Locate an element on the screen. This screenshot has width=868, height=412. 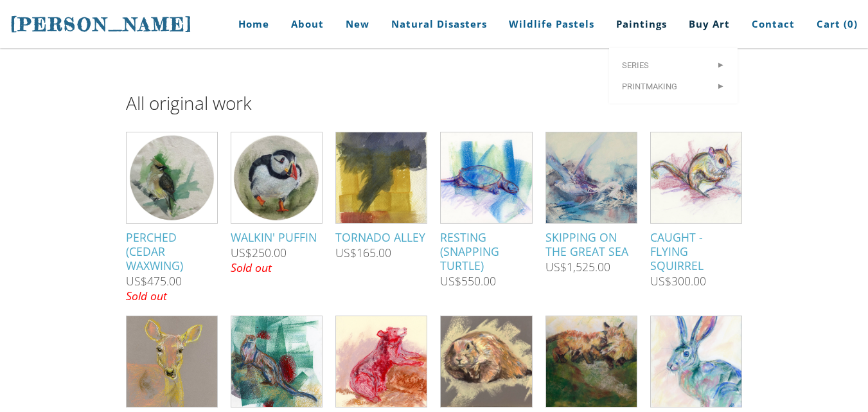
img: s334435911736366985_p362_i1_w640.jpeg is located at coordinates (591, 361).